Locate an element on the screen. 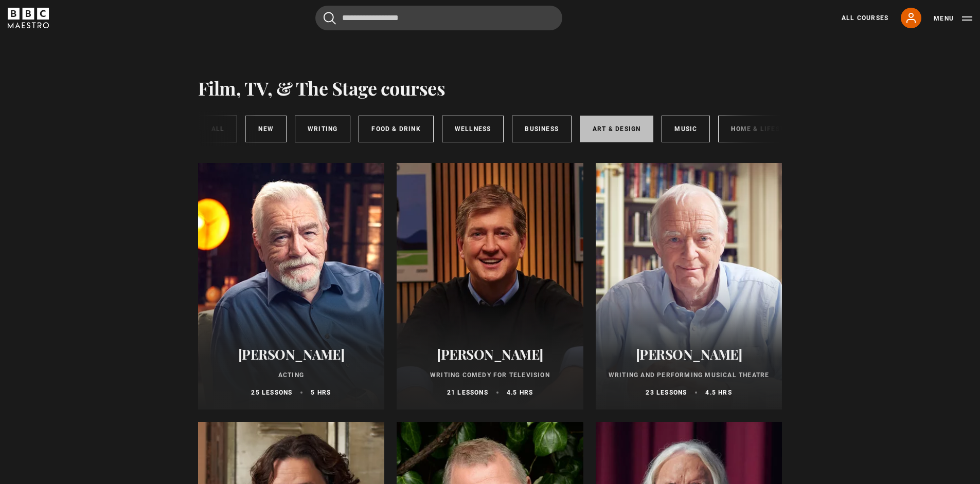 This screenshot has width=980, height=484. button: Submit the search query is located at coordinates (330, 18).